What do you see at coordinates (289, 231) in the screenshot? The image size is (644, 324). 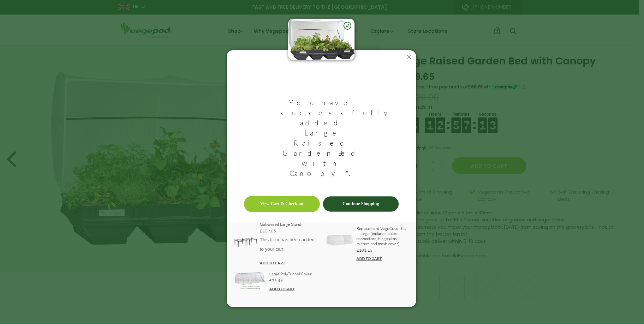 I see `a: £109.65` at bounding box center [289, 231].